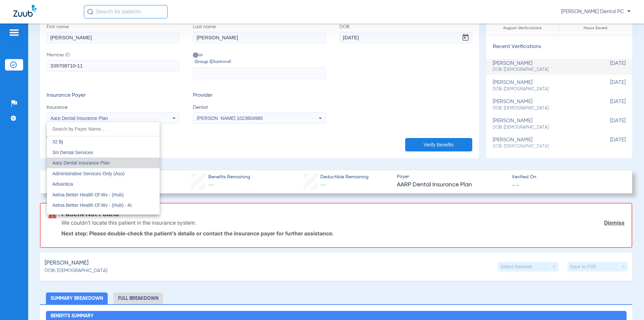 The height and width of the screenshot is (320, 644). Describe the element at coordinates (58, 142) in the screenshot. I see `span: 32 Bj` at that location.